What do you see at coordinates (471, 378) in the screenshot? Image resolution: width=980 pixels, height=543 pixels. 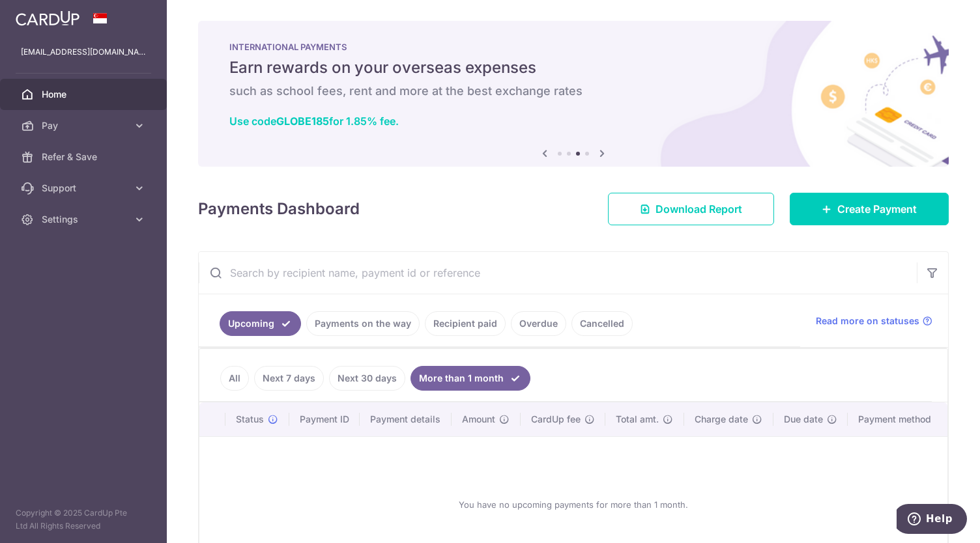 I see `a: More than 1 month` at bounding box center [471, 378].